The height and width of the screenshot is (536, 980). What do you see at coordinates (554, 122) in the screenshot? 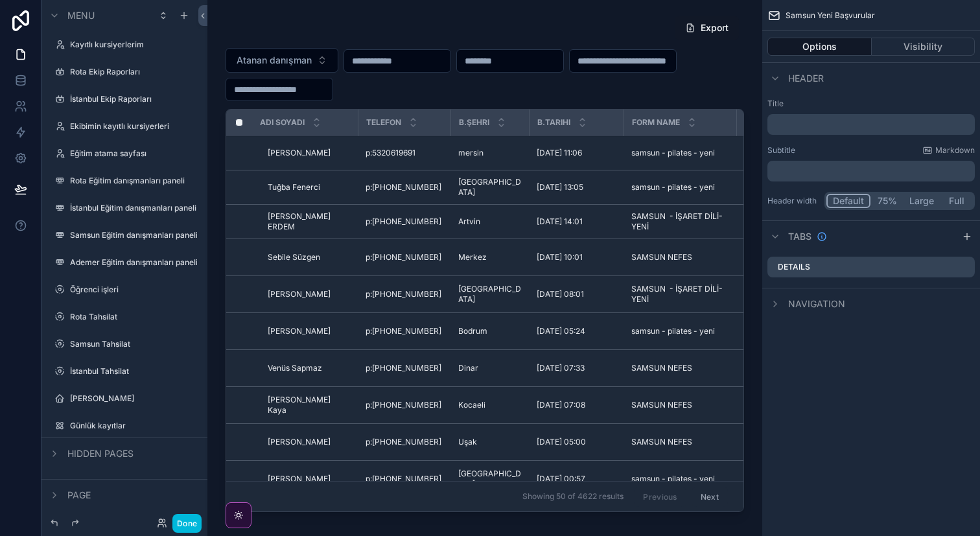
I see `span: b.tarihi` at bounding box center [554, 122].